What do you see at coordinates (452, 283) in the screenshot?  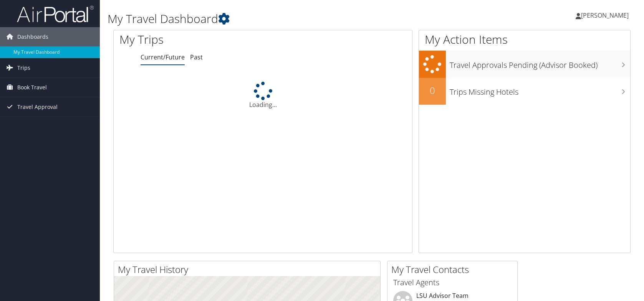 I see `h3: Travel Agents` at bounding box center [452, 283].